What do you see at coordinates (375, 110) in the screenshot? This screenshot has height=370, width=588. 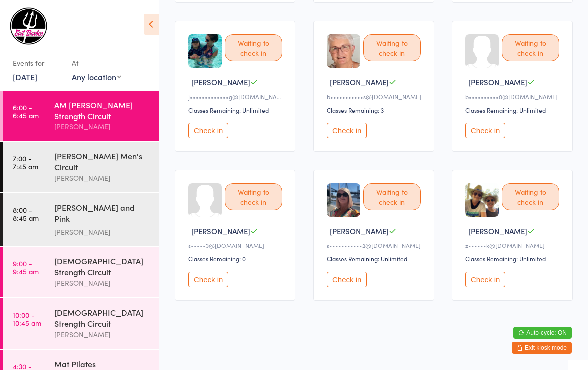 I see `div: Classes Remaining: 3` at bounding box center [375, 110].